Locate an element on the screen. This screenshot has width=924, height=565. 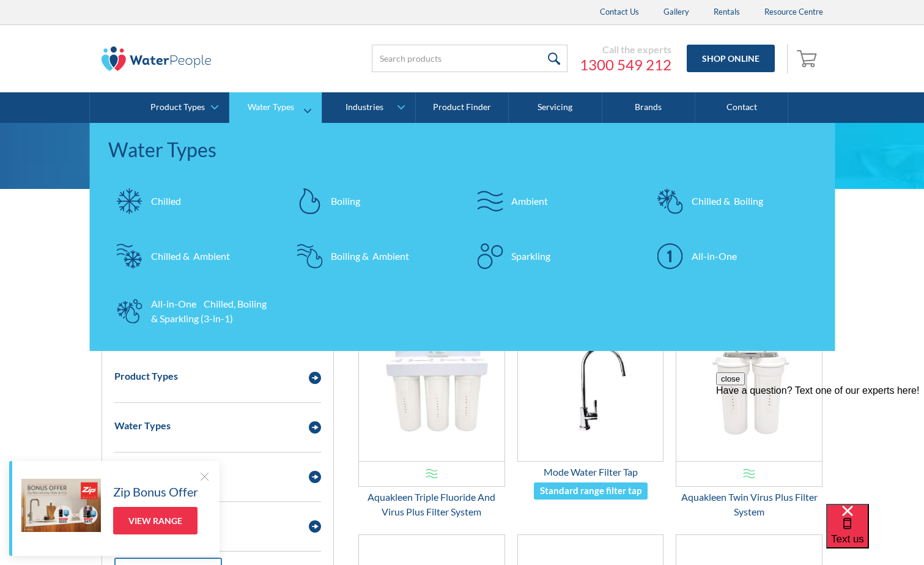
a: Aquakleen Twin Virus Plus Filter SystemAquakleen Twin Virus Plus Filter System is located at coordinates (749, 417).